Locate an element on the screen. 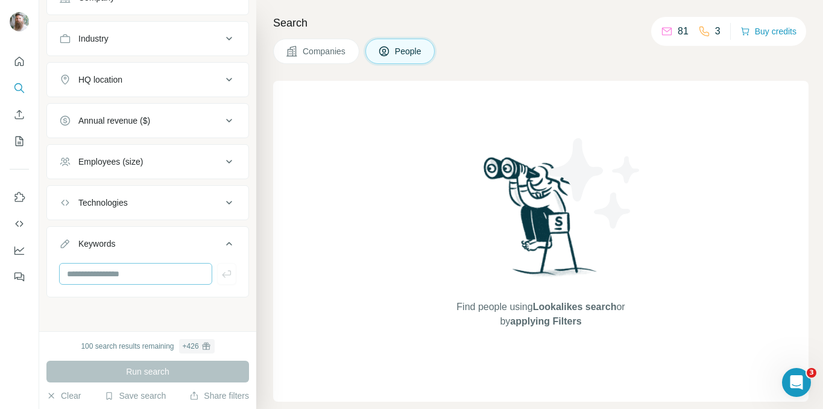 Image resolution: width=823 pixels, height=409 pixels. span: Find people using or by is located at coordinates (541, 314).